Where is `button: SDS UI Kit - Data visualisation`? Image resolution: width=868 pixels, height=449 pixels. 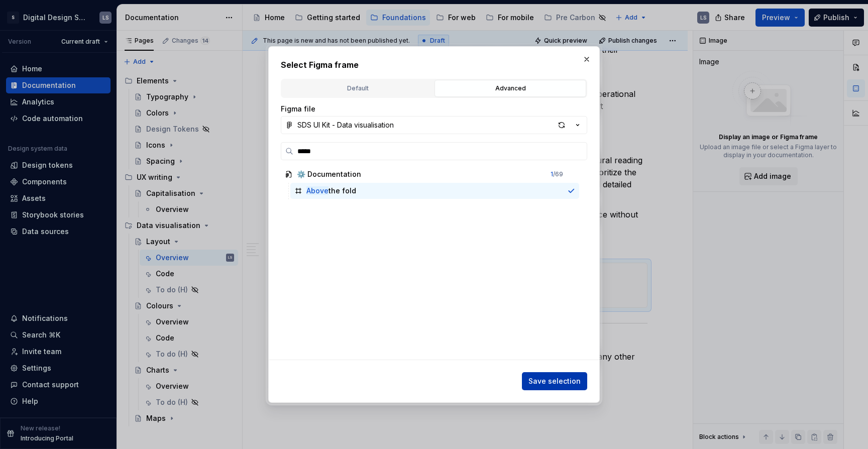
button: SDS UI Kit - Data visualisation is located at coordinates (434, 125).